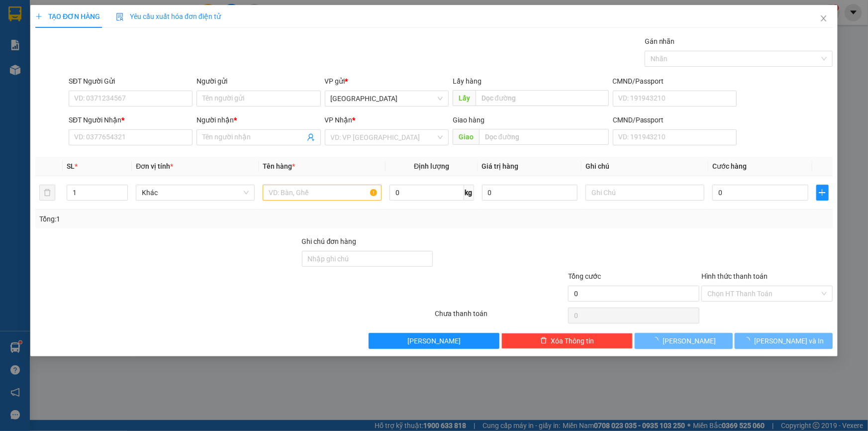  Describe the element at coordinates (431, 167) in the screenshot. I see `span: Định lượng` at that location.